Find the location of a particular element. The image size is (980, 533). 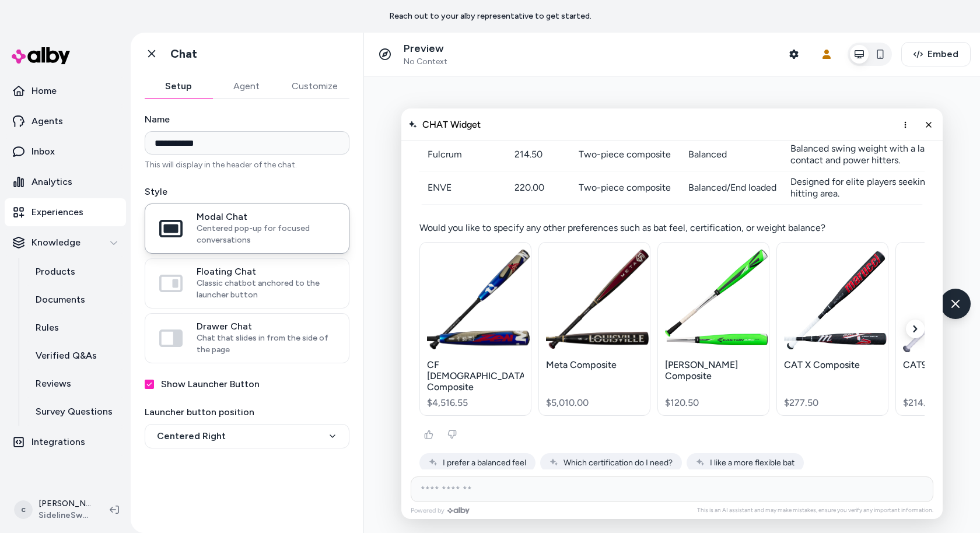

p: Documents is located at coordinates (60, 300).